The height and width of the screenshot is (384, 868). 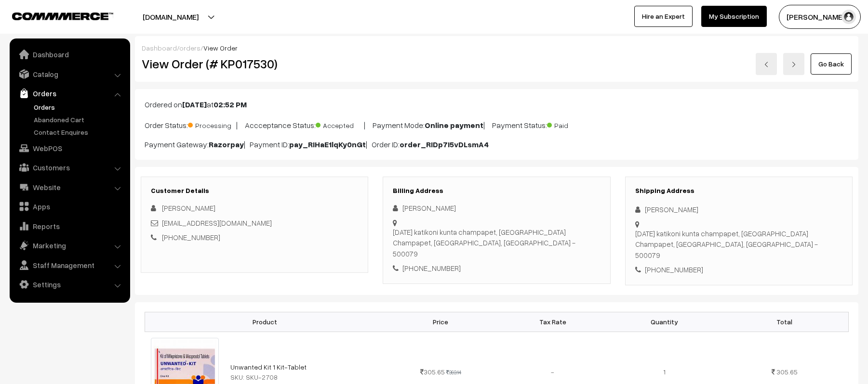 I want to click on span: Processing, so click(x=212, y=124).